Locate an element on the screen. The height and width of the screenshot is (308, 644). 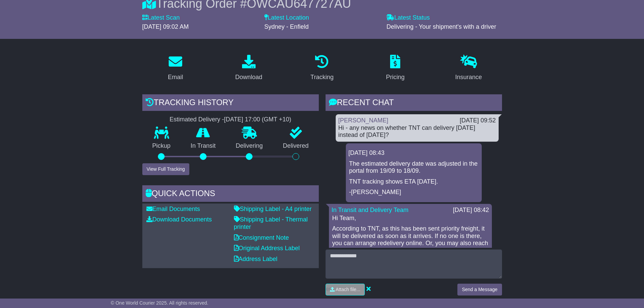
span: Sydney - Enfield is located at coordinates (286, 27).